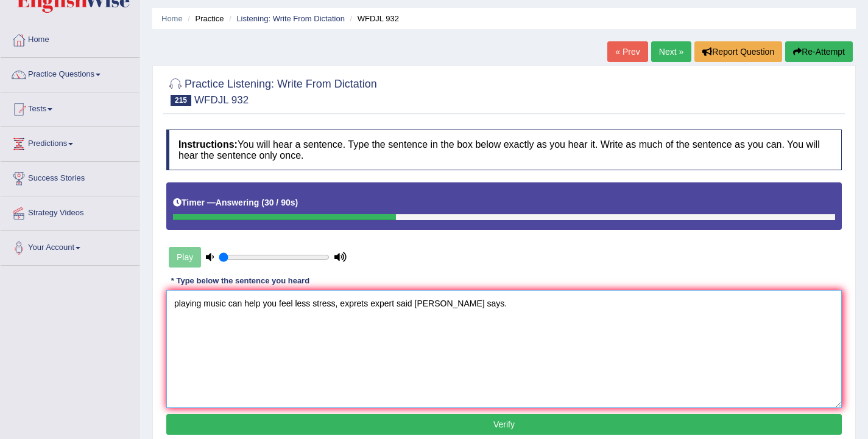  What do you see at coordinates (204, 18) in the screenshot?
I see `li: Practice` at bounding box center [204, 18].